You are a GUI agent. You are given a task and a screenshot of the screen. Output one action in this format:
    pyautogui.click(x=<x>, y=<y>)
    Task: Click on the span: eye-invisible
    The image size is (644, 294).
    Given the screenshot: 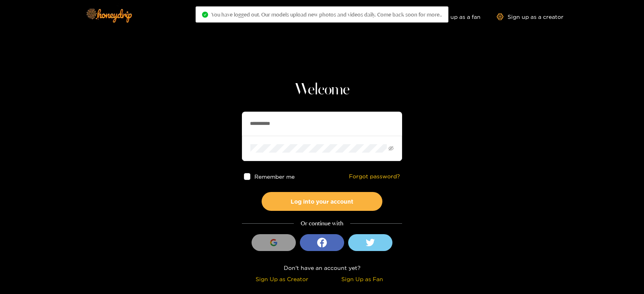 What is the action you would take?
    pyautogui.click(x=390, y=148)
    